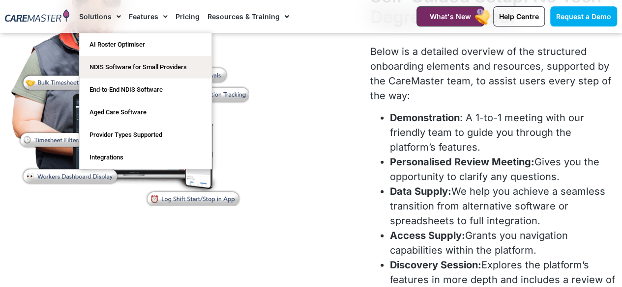 The width and height of the screenshot is (622, 287). Describe the element at coordinates (145, 135) in the screenshot. I see `a: Provider Types Supported` at that location.